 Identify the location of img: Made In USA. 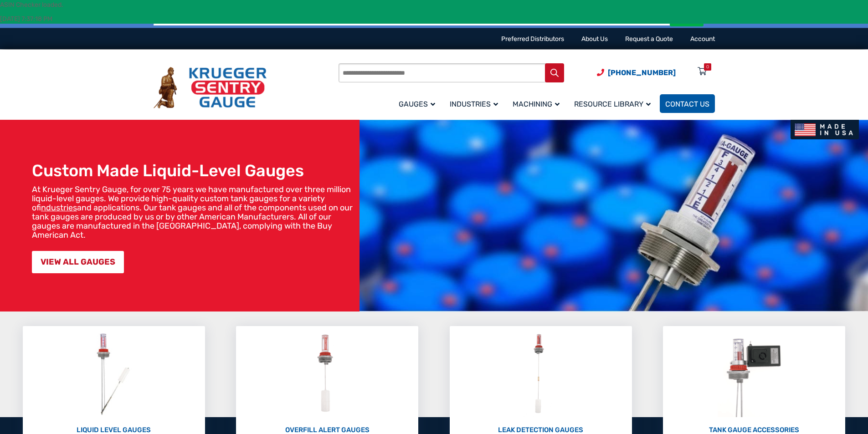
(825, 129).